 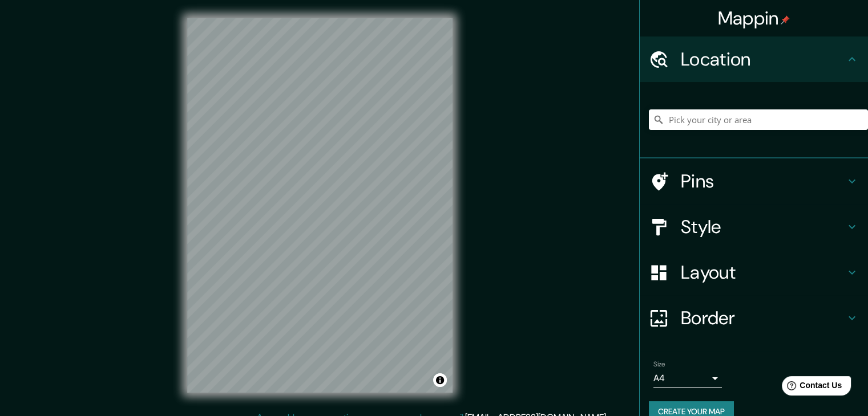 What do you see at coordinates (763, 272) in the screenshot?
I see `h4: Layout` at bounding box center [763, 272].